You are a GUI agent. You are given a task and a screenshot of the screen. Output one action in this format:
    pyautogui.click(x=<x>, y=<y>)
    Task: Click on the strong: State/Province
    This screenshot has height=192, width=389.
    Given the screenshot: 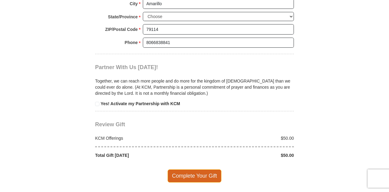 What is the action you would take?
    pyautogui.click(x=123, y=17)
    